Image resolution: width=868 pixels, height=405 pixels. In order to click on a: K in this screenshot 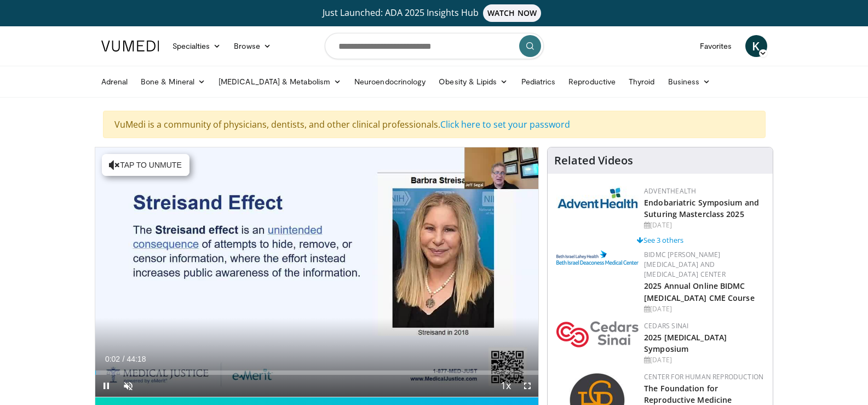, I will do `click(756, 46)`.